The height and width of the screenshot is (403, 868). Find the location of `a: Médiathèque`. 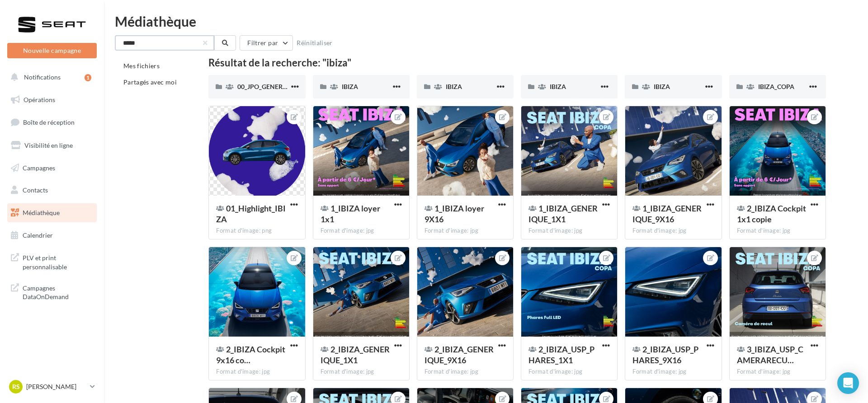

a: Médiathèque is located at coordinates (52, 213).